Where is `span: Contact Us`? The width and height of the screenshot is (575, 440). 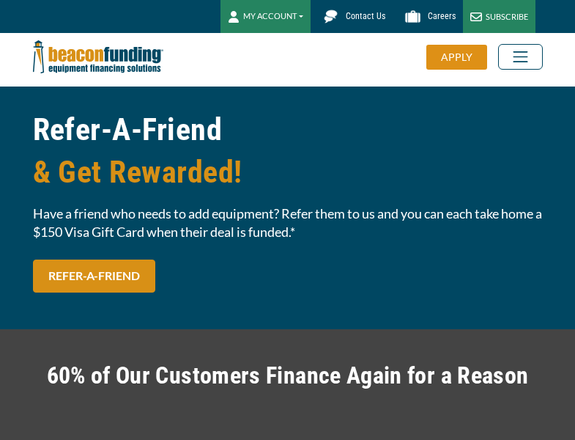
span: Contact Us is located at coordinates (366, 16).